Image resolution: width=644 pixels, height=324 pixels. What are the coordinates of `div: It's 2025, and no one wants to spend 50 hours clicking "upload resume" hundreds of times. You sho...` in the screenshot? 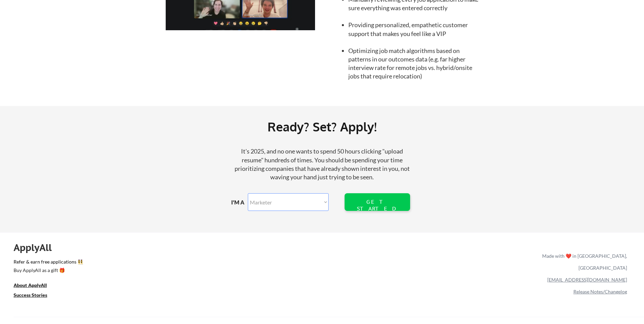 It's located at (322, 164).